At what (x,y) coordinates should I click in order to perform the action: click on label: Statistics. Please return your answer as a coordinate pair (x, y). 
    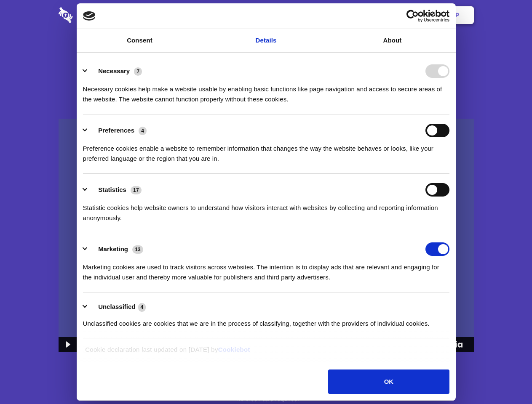
    Looking at the image, I should click on (112, 189).